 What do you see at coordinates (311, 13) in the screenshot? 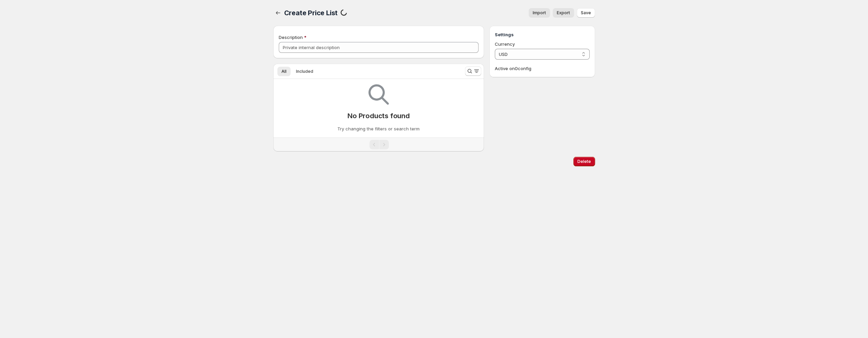
I see `span: Create Price List` at bounding box center [311, 13].